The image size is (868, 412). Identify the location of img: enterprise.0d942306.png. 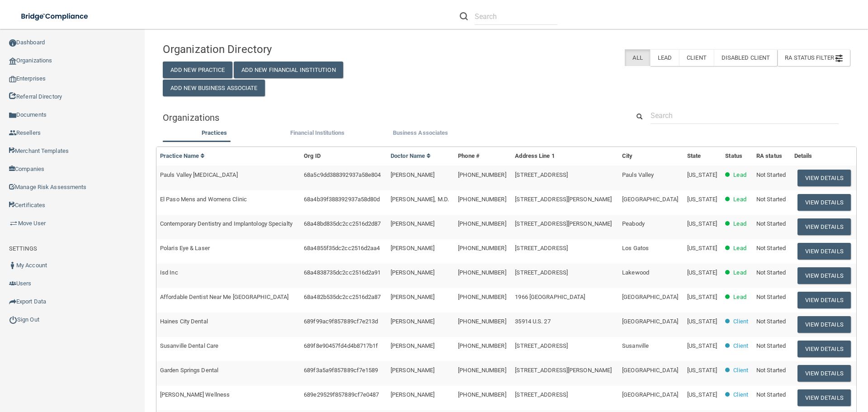
(12, 79).